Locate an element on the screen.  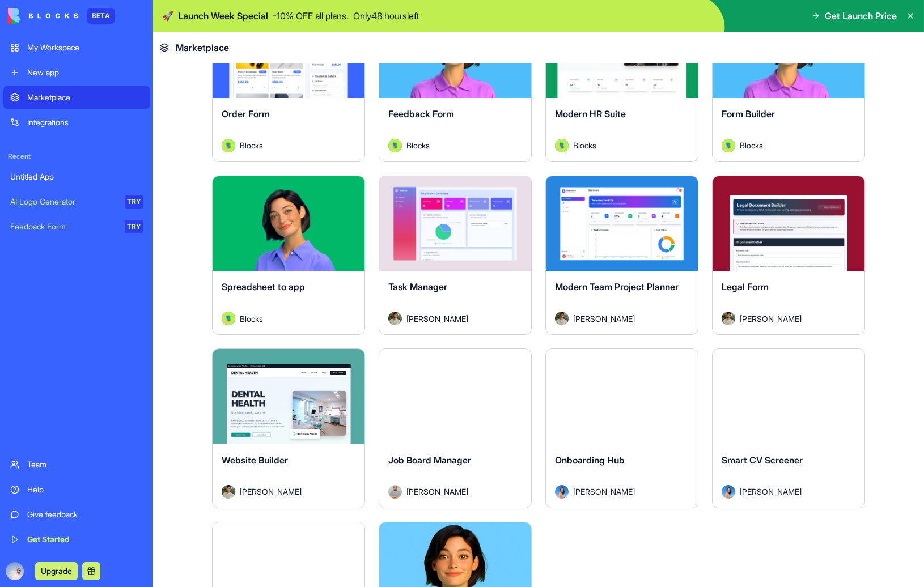
a: Give feedback is located at coordinates (77, 515).